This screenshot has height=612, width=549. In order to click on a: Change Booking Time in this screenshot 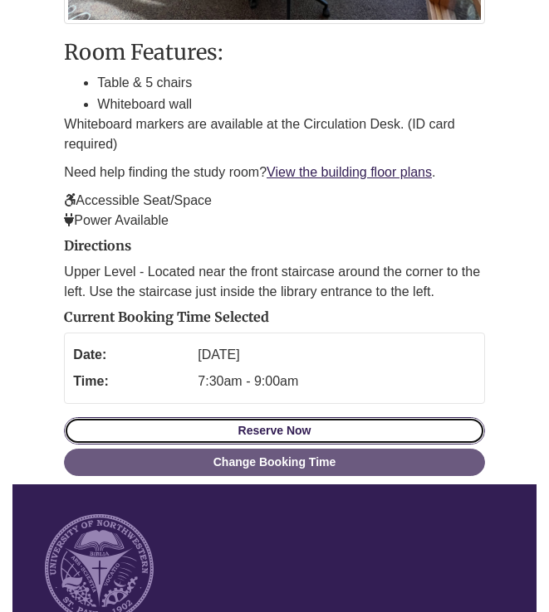, I will do `click(274, 462)`.